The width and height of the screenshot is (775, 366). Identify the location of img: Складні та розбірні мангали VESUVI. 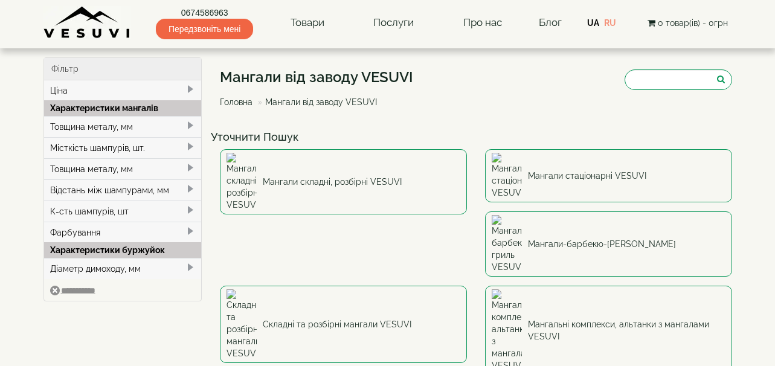
(241, 324).